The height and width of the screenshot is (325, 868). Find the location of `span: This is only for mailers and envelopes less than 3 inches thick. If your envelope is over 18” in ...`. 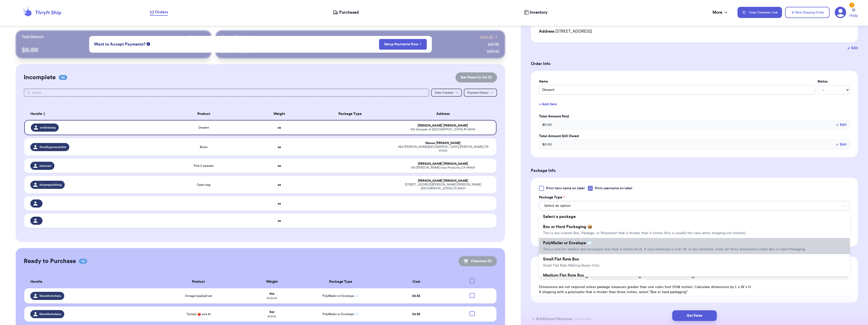

span: This is only for mailers and envelopes less than 3 inches thick. If your envelope is over 18” in ... is located at coordinates (674, 249).